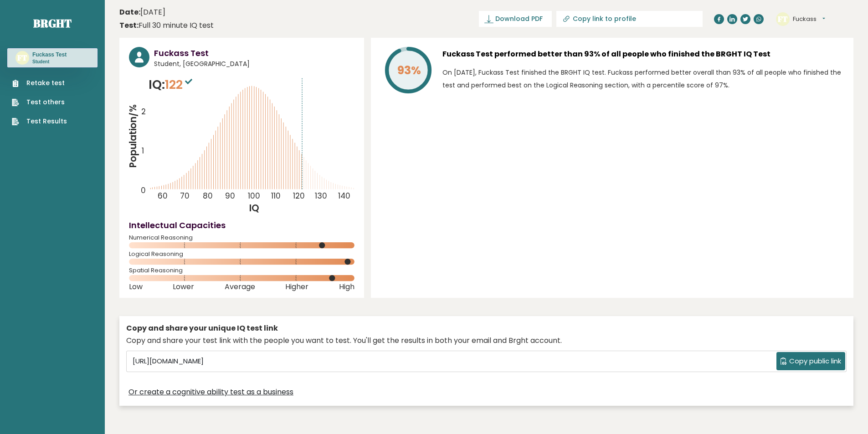 The image size is (868, 434). Describe the element at coordinates (211, 392) in the screenshot. I see `a: Or create a cognitive ability test as a business` at that location.